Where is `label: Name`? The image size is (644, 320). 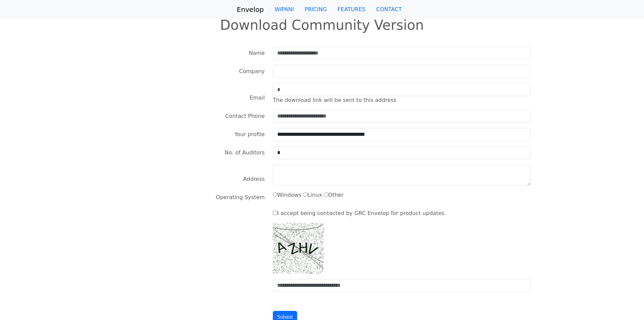
label: Name is located at coordinates (257, 53).